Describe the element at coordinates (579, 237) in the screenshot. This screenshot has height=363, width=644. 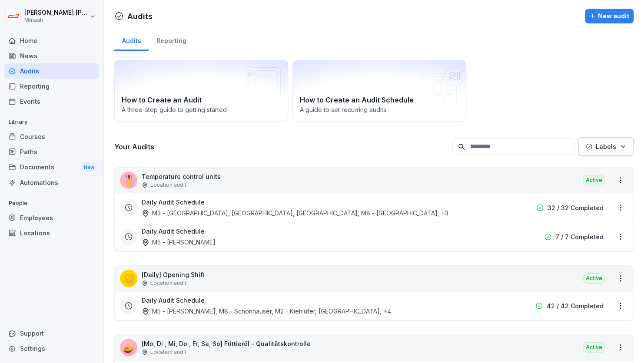
I see `p: 7 / 7 Completed` at that location.